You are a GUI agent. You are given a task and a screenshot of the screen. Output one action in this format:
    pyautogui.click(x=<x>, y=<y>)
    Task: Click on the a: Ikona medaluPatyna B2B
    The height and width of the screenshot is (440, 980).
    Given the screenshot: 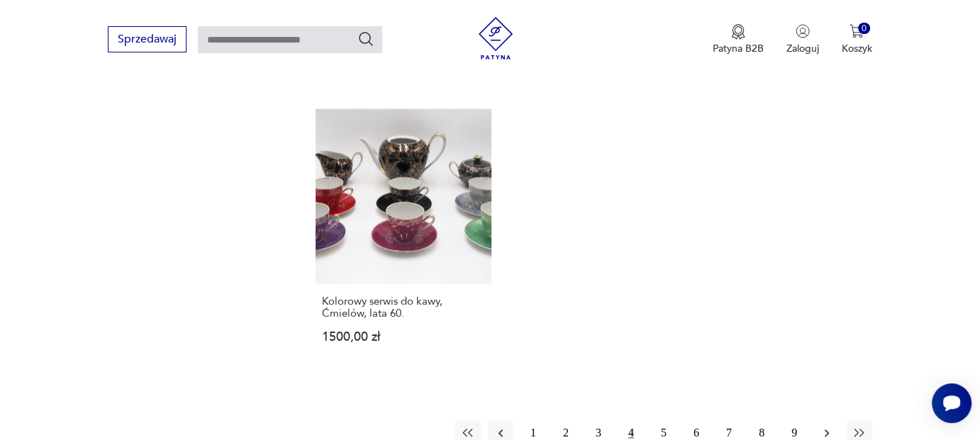 What is the action you would take?
    pyautogui.click(x=738, y=39)
    